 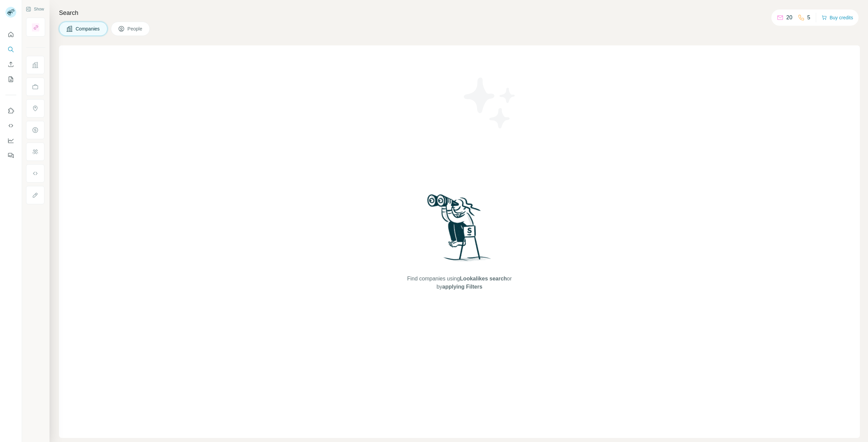 I want to click on img: Surfe Illustration - Woman searching with binoculars, so click(x=460, y=230).